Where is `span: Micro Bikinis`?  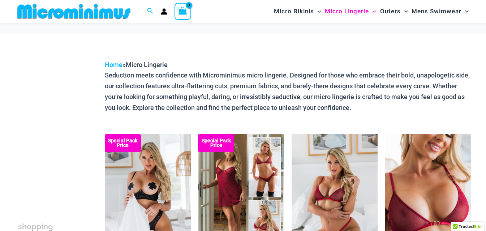
span: Micro Bikinis is located at coordinates (294, 11).